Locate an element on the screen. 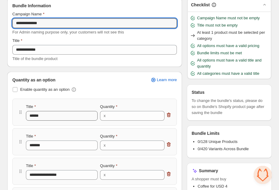  h3: Bundle Limits is located at coordinates (205, 133).